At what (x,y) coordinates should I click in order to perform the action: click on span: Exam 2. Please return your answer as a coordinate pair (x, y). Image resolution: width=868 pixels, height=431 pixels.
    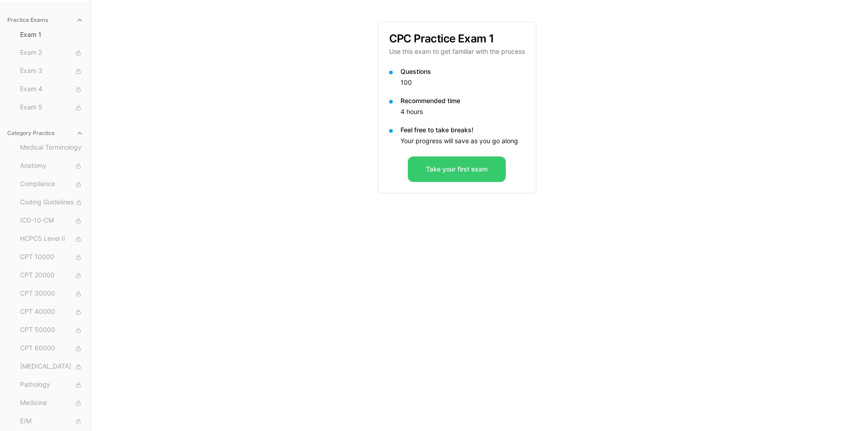
    Looking at the image, I should click on (52, 53).